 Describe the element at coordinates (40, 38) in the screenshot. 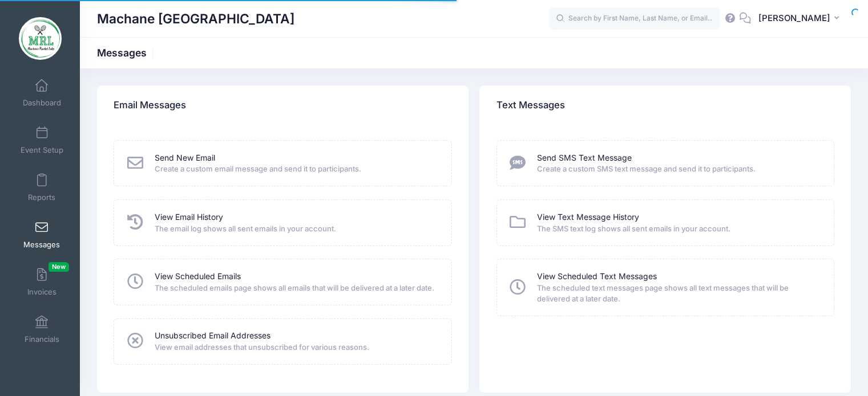

I see `img: Machane Racket Lake` at that location.